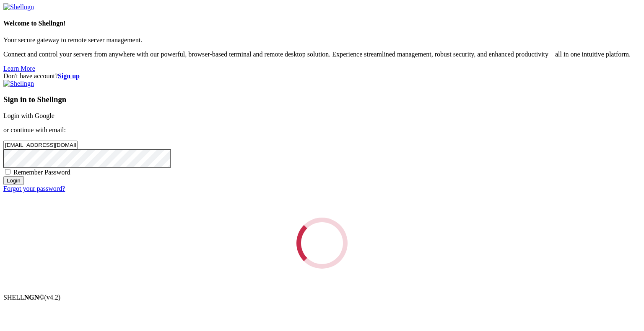  I want to click on a: Login with Google, so click(29, 116).